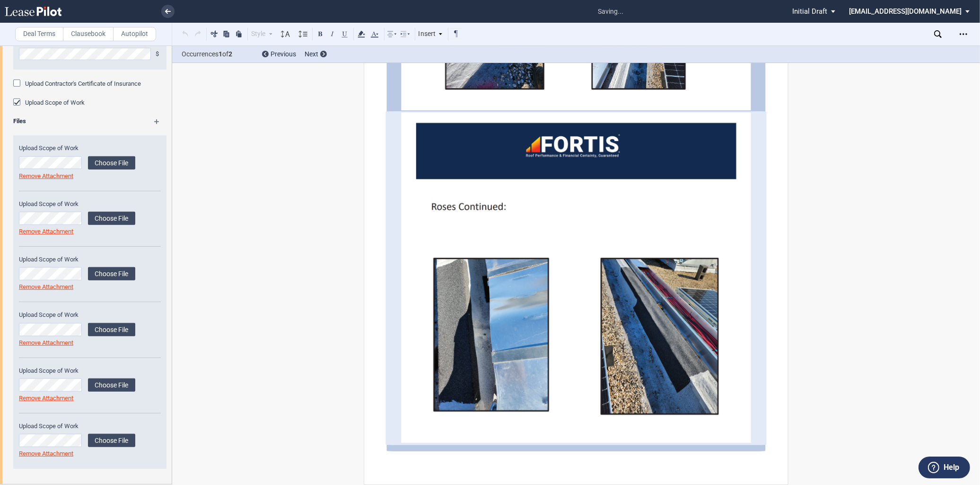  I want to click on button: Paste, so click(239, 33).